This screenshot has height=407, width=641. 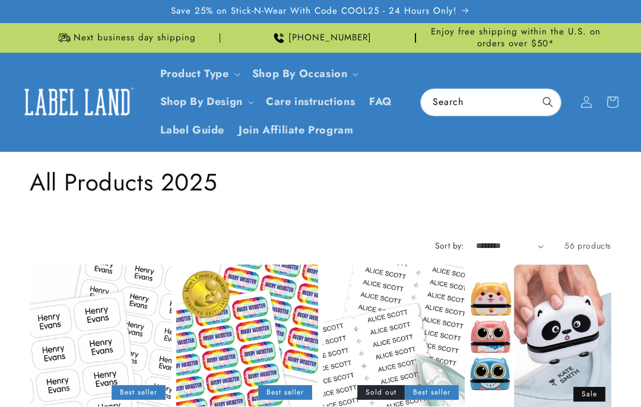 What do you see at coordinates (449, 246) in the screenshot?
I see `label: Sort by:` at bounding box center [449, 246].